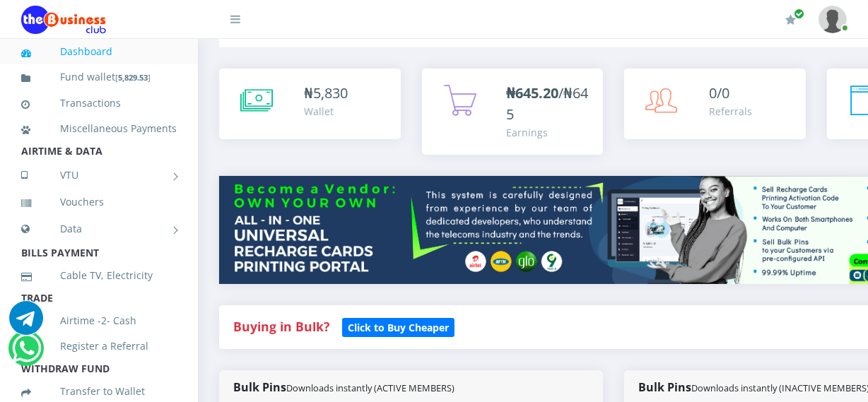 Image resolution: width=868 pixels, height=402 pixels. I want to click on strong: Bulk Pins, so click(344, 387).